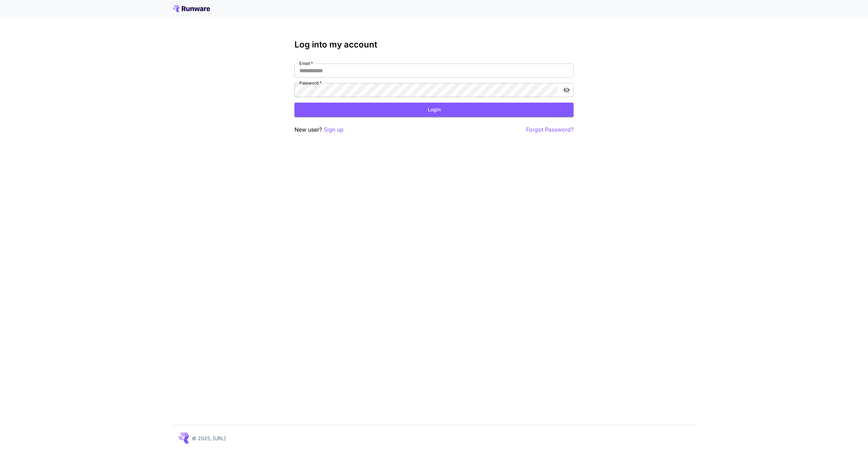 Image resolution: width=868 pixels, height=451 pixels. Describe the element at coordinates (311, 83) in the screenshot. I see `label: Password` at that location.